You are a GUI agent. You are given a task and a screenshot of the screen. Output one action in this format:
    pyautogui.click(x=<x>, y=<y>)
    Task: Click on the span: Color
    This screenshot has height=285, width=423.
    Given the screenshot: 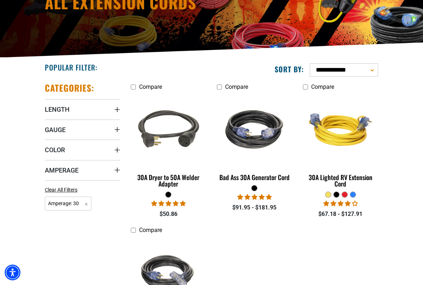 What is the action you would take?
    pyautogui.click(x=55, y=150)
    